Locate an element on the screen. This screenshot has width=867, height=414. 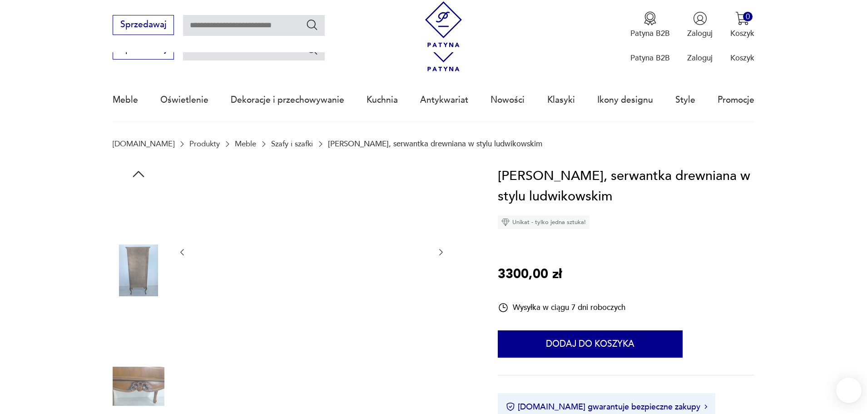
div: Wysyłka w ciągu 7 dni roboczych is located at coordinates (561, 307).